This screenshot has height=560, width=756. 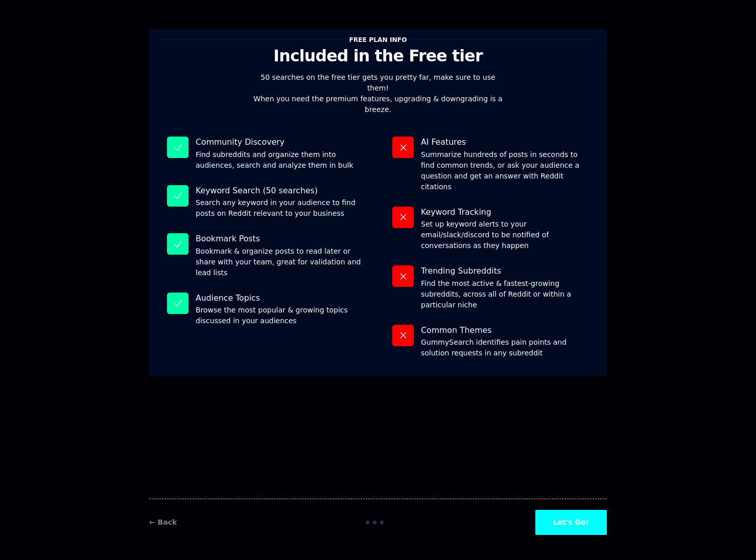 What do you see at coordinates (279, 142) in the screenshot?
I see `p: Community Discovery` at bounding box center [279, 142].